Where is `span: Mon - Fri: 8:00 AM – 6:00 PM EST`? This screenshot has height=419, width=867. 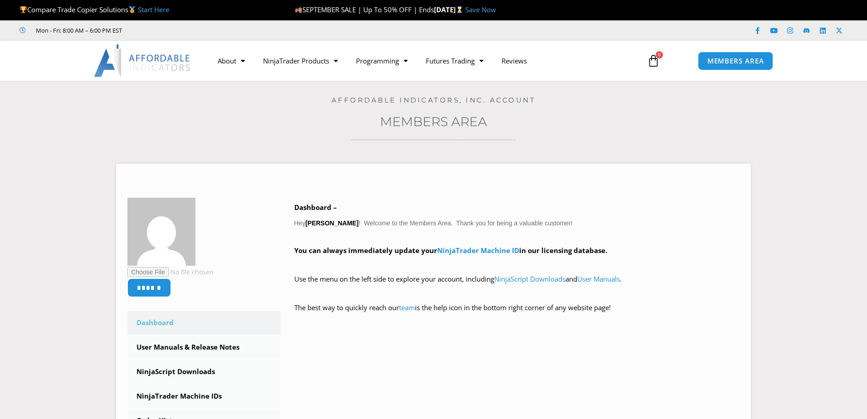
span: Mon - Fri: 8:00 AM – 6:00 PM EST is located at coordinates (78, 30).